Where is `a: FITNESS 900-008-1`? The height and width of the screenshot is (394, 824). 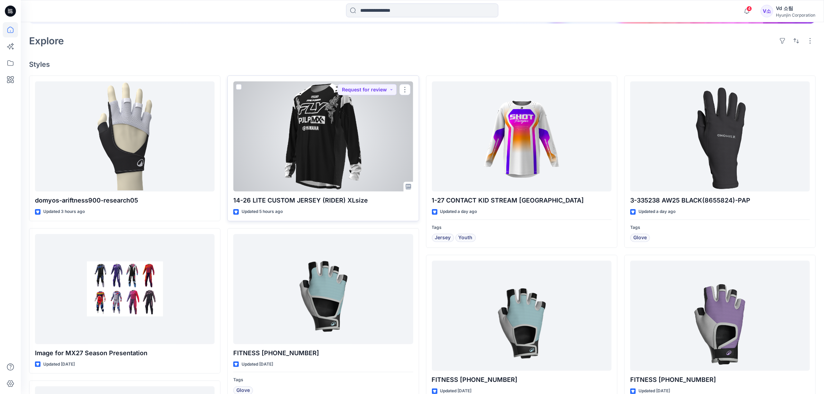
a: FITNESS 900-008-1 is located at coordinates (720, 316).